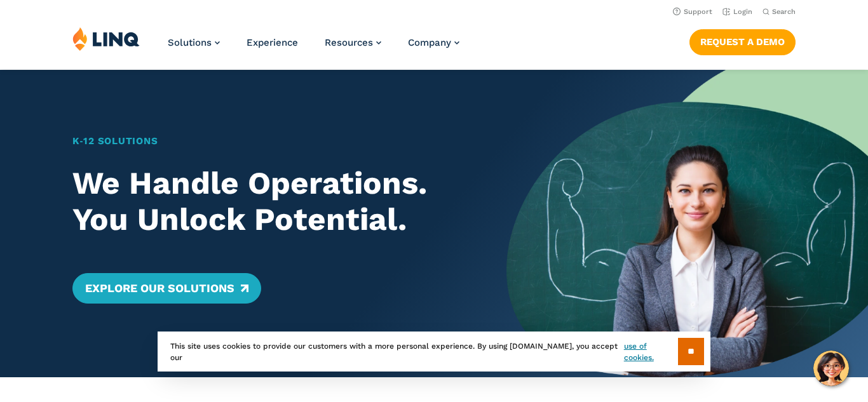  I want to click on a: Explore Our Solutions, so click(167, 289).